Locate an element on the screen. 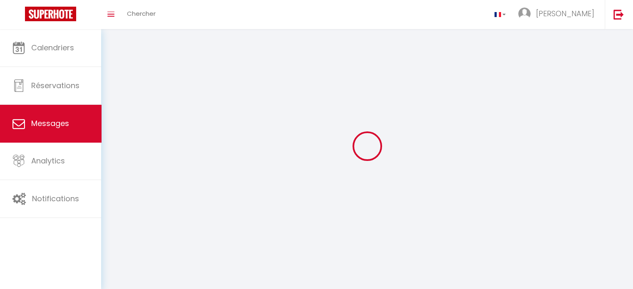 The image size is (633, 289). span: Calendriers is located at coordinates (52, 47).